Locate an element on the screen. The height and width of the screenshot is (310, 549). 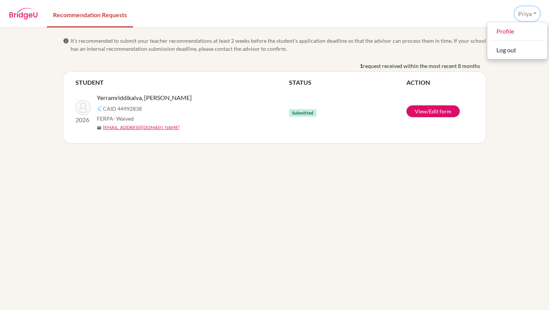
span: mail is located at coordinates (99, 128).